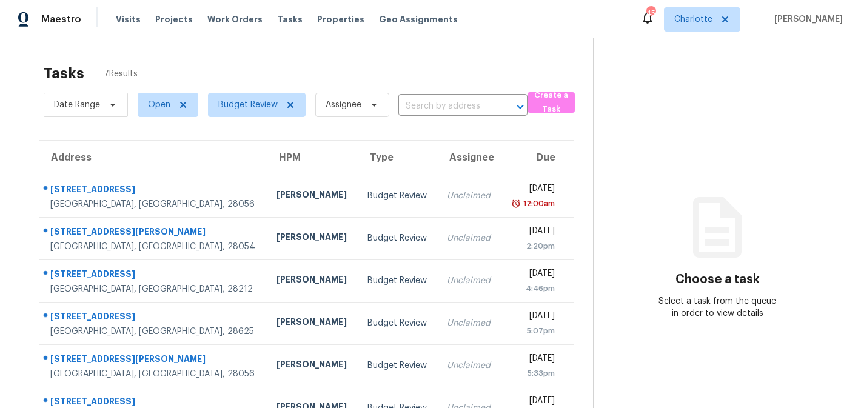  What do you see at coordinates (551, 102) in the screenshot?
I see `button: Create a Task` at bounding box center [551, 102].